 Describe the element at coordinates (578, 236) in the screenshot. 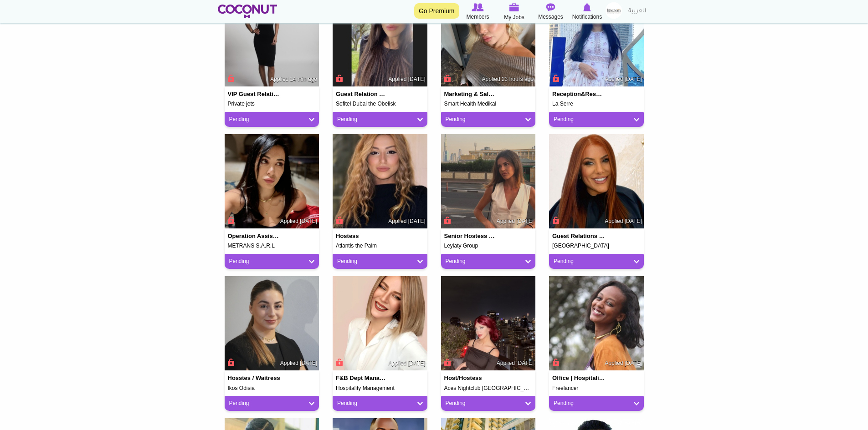

I see `h4: Guest Relations Executive` at that location.